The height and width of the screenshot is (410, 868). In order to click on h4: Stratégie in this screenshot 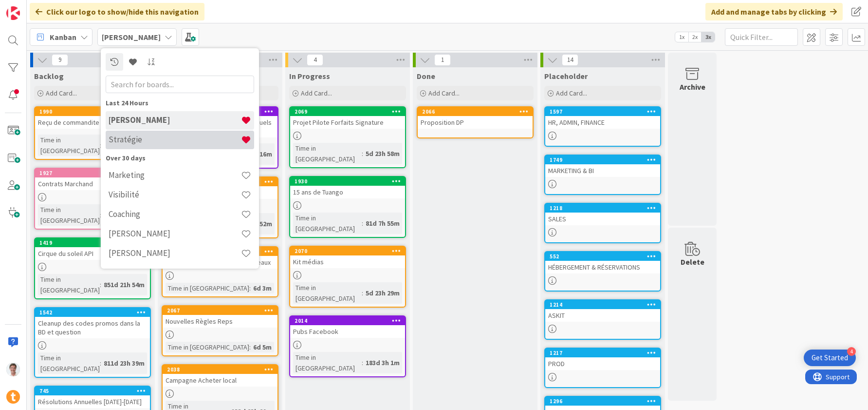, I will do `click(175, 139)`.